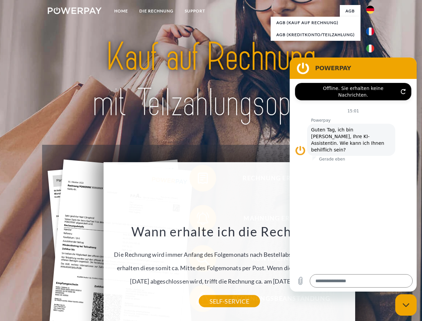 The width and height of the screenshot is (422, 321). What do you see at coordinates (64, 35) in the screenshot?
I see `p: Dieser Chat wird mit einem Cloudservice aufgezeichnet und unterliegt den Bedingungen der .` at bounding box center [64, 35].